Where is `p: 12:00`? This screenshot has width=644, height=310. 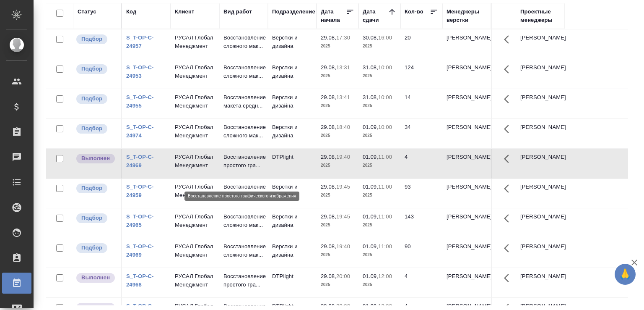 p: 12:00 is located at coordinates (385, 276).